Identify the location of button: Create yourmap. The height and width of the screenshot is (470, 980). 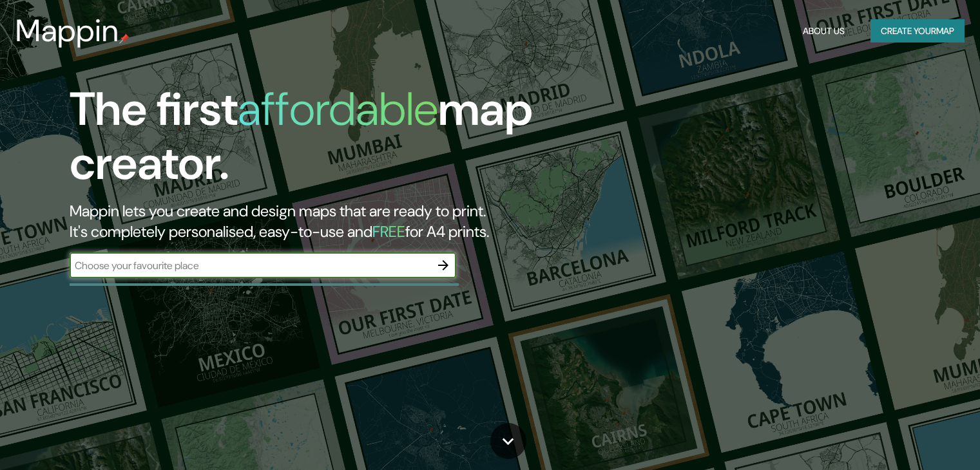
(918, 31).